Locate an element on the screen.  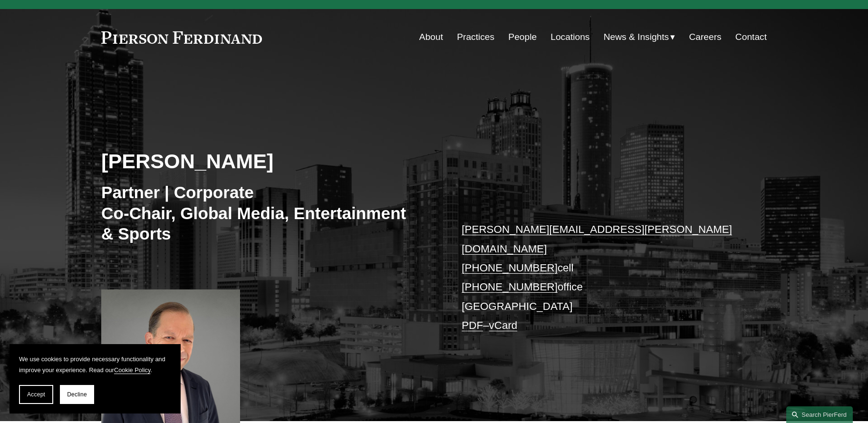
span: Accept is located at coordinates (36, 394).